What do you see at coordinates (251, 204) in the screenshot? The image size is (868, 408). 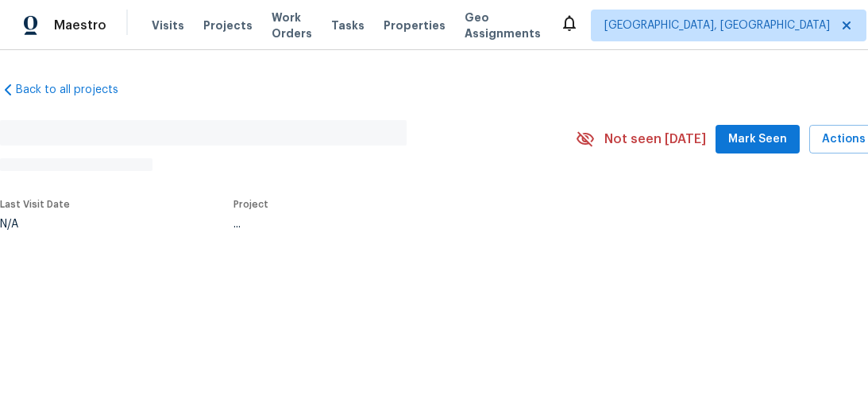 I see `span: Project` at bounding box center [251, 204].